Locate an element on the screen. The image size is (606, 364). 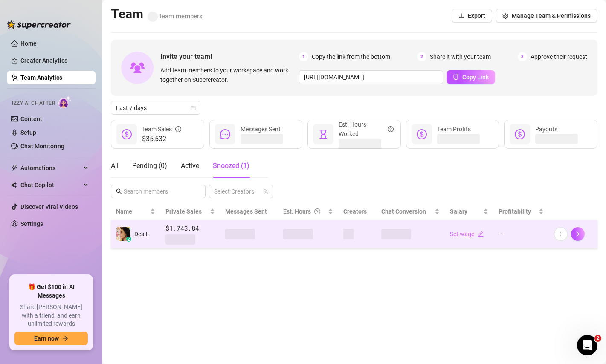
img: logo-BBDzfeDw.svg is located at coordinates (39, 25).